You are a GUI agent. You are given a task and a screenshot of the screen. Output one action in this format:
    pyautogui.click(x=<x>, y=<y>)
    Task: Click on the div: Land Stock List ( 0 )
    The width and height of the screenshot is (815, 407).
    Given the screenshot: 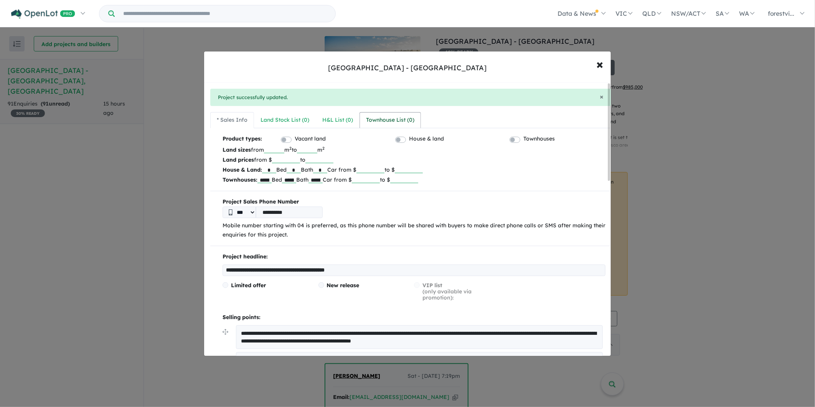 What is the action you would take?
    pyautogui.click(x=285, y=120)
    